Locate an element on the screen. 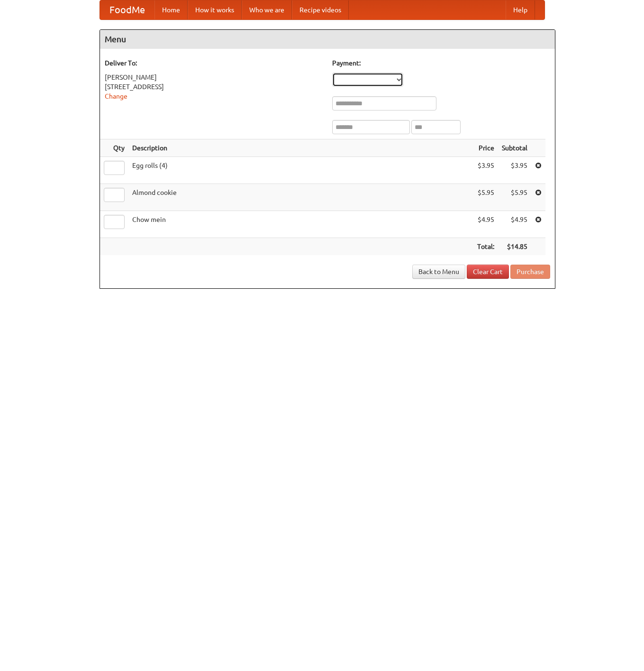 Image resolution: width=644 pixels, height=671 pixels. a: How it works is located at coordinates (214, 10).